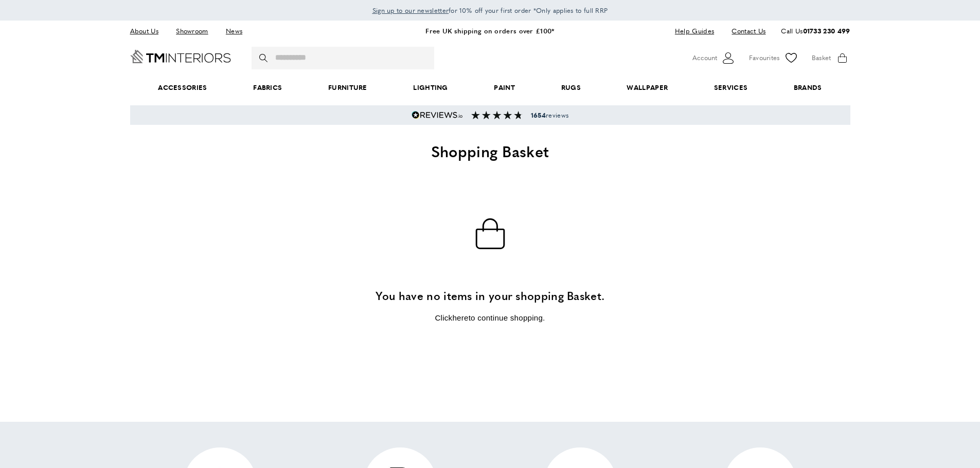 This screenshot has height=468, width=980. What do you see at coordinates (410, 11) in the screenshot?
I see `span: Sign up to our newsletter` at bounding box center [410, 11].